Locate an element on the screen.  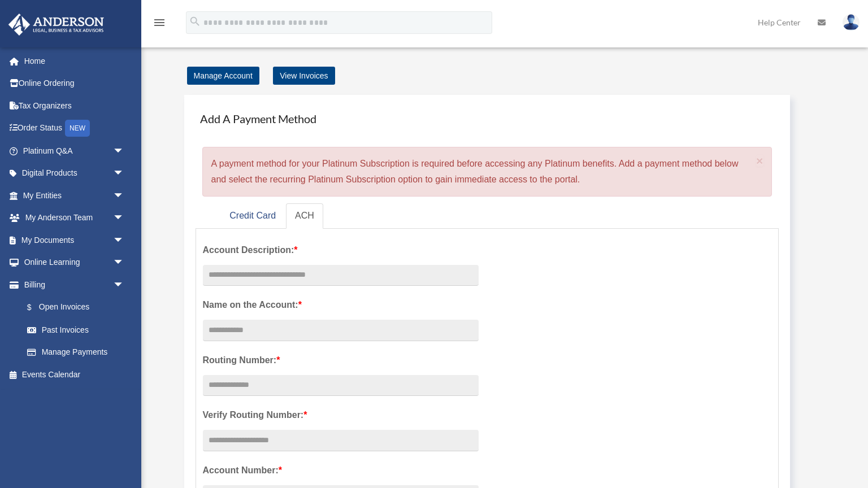
a: Online Learningarrow_drop_down is located at coordinates (75, 262).